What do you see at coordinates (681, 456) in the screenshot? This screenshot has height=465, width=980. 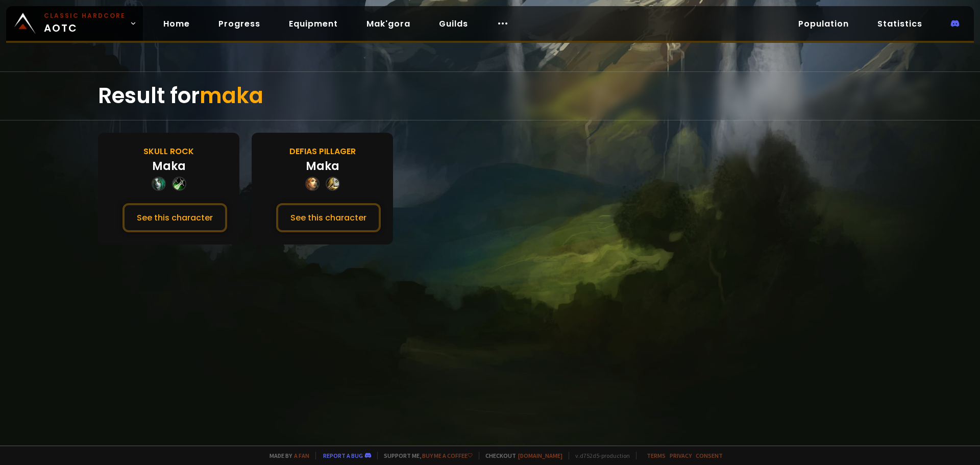 I see `a: Privacy` at bounding box center [681, 456].